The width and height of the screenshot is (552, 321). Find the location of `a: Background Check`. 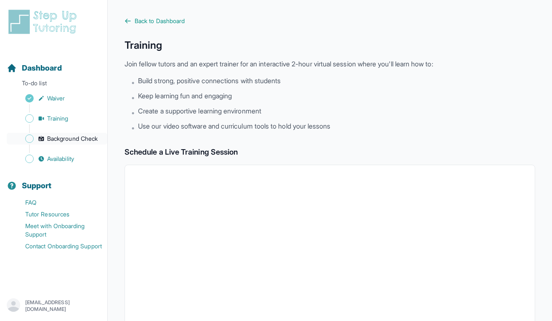

a: Background Check is located at coordinates (57, 139).